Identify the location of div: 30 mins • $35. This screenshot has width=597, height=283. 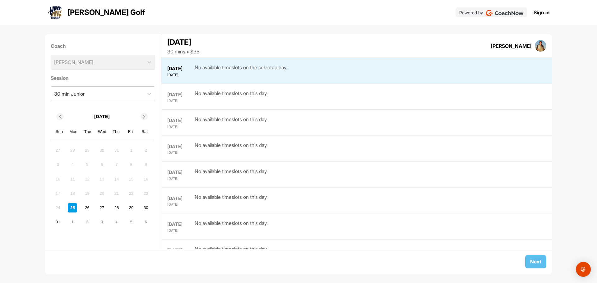
(183, 52).